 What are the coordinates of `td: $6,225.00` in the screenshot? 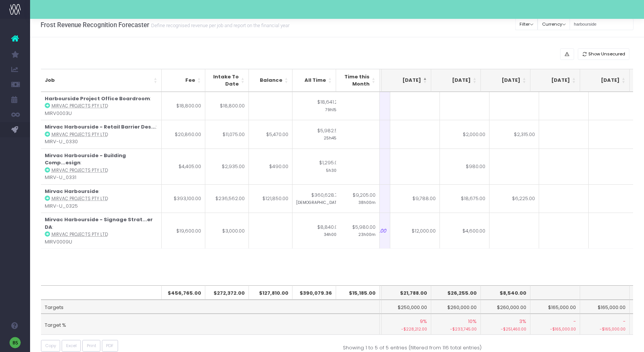 It's located at (514, 198).